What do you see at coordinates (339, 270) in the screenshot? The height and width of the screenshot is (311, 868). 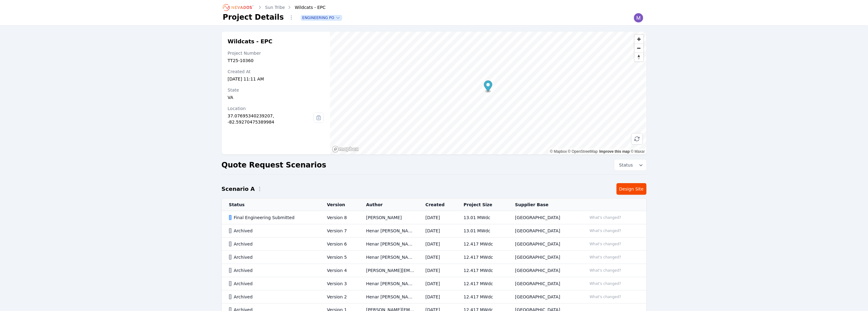 I see `td: Version 4` at bounding box center [339, 270].